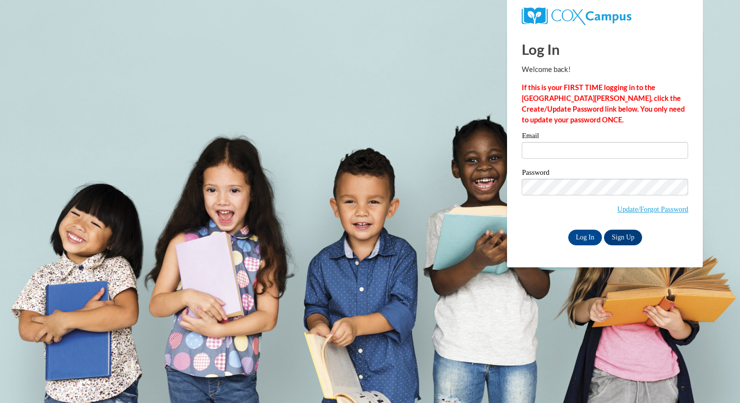 Image resolution: width=740 pixels, height=403 pixels. Describe the element at coordinates (605, 174) in the screenshot. I see `label: Password` at that location.